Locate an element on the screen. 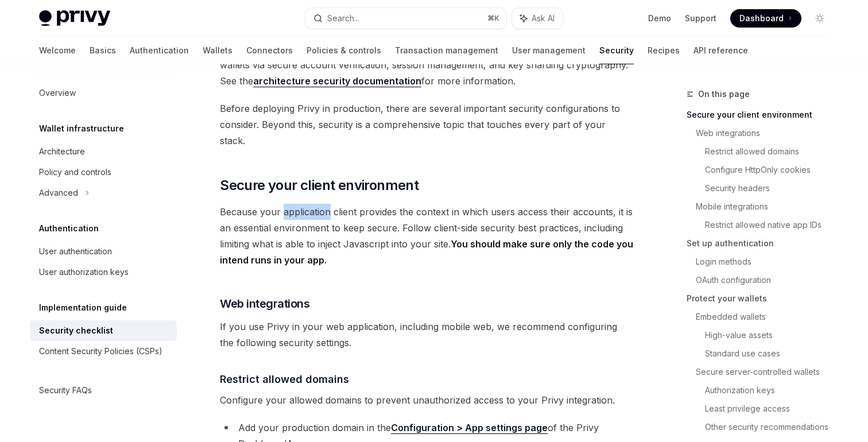 This screenshot has width=868, height=442. a: Policy and controls is located at coordinates (103, 172).